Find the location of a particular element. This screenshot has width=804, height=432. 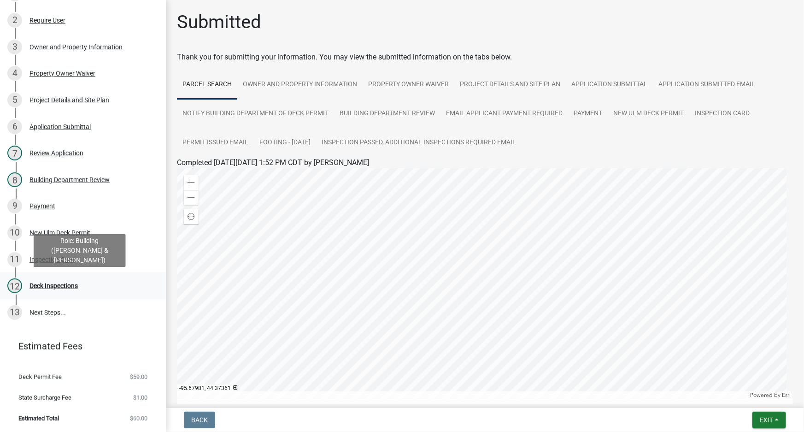

div: Payment is located at coordinates (42, 206).